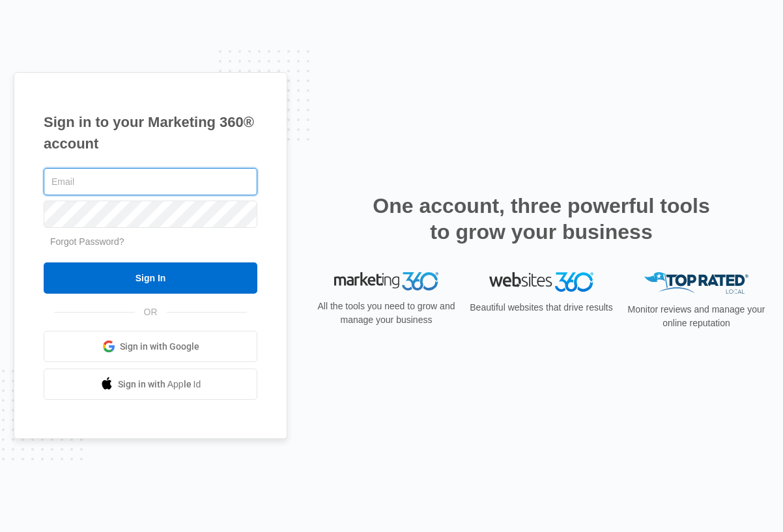 The image size is (783, 532). What do you see at coordinates (151, 133) in the screenshot?
I see `h1: Sign in to your Marketing 360® account` at bounding box center [151, 133].